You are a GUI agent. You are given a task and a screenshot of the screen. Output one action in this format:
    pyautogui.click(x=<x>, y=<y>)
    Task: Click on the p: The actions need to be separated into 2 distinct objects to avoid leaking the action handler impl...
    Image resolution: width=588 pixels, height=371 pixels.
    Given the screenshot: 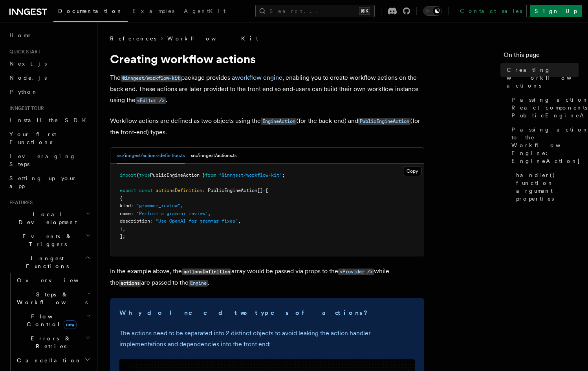 What is the action you would take?
    pyautogui.click(x=267, y=339)
    